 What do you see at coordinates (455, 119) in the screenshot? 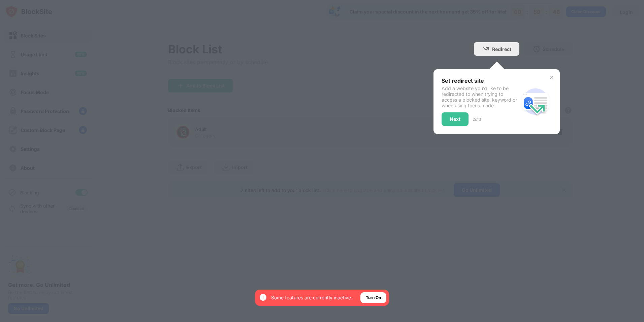
I see `div: Next` at bounding box center [455, 119].